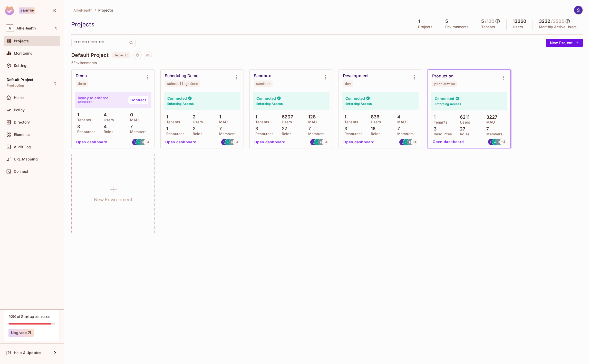  Describe the element at coordinates (425, 27) in the screenshot. I see `p: Projects` at that location.